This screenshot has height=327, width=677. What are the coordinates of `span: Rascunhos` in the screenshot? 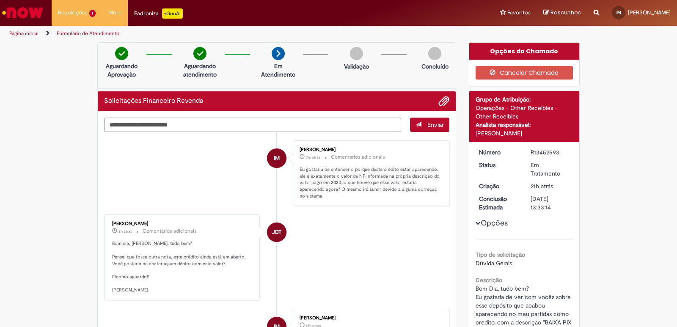 It's located at (566, 12).